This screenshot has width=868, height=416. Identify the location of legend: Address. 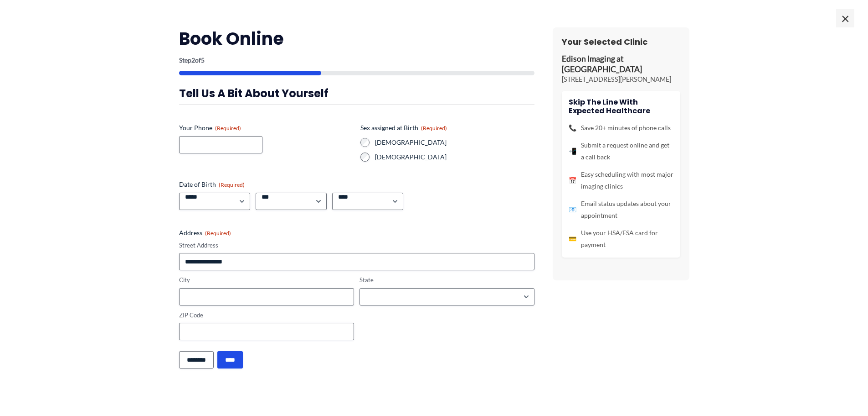
(205, 233).